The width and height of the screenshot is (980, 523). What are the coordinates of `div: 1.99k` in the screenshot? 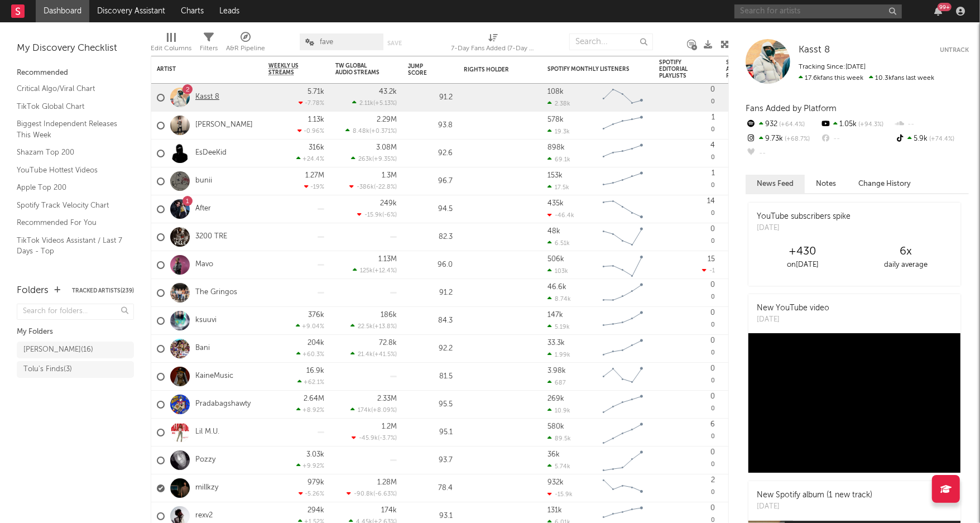 It's located at (559, 355).